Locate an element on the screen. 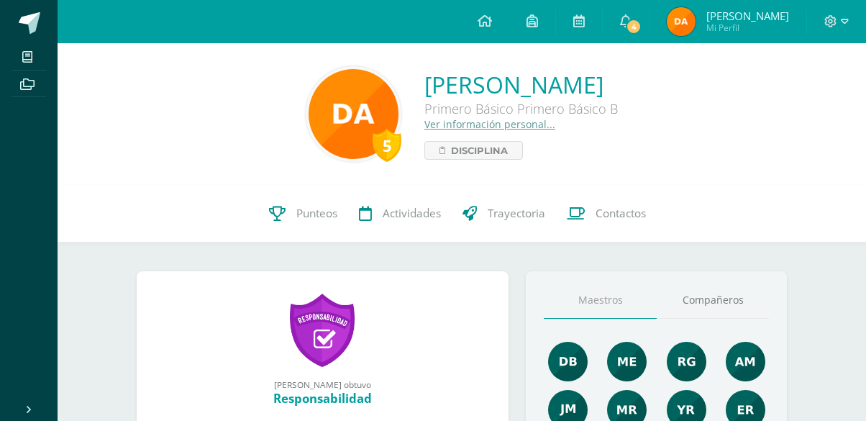  span: Punteos is located at coordinates (317, 213).